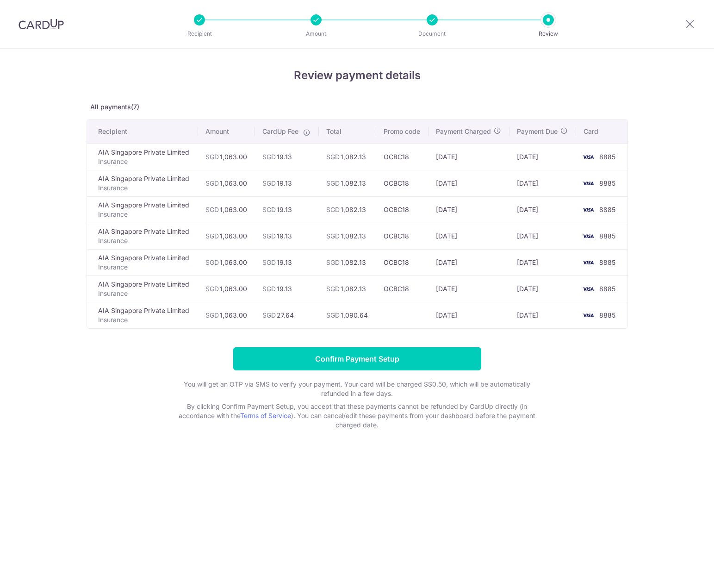 The height and width of the screenshot is (588, 714). I want to click on input: Confirm Payment Setup, so click(357, 358).